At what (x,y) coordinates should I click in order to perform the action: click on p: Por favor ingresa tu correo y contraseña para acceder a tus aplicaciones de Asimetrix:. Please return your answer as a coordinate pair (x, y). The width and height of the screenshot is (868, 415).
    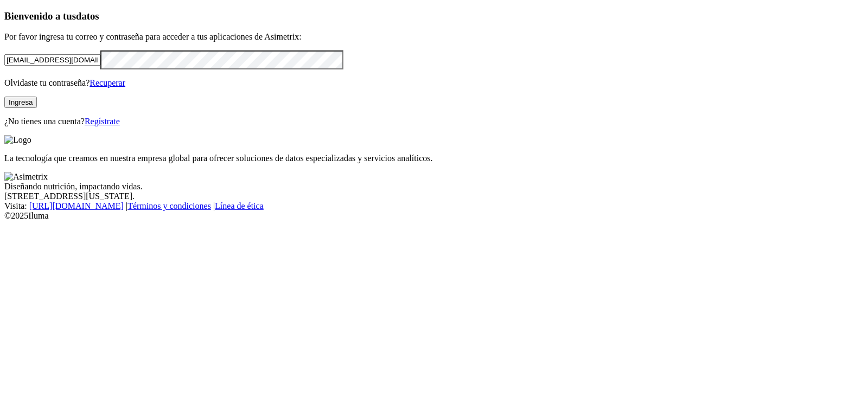
    Looking at the image, I should click on (434, 37).